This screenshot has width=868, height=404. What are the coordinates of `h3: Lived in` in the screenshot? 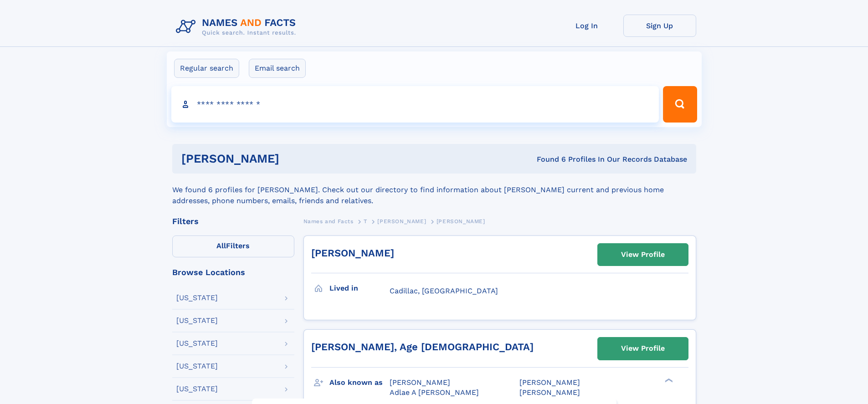 It's located at (359, 288).